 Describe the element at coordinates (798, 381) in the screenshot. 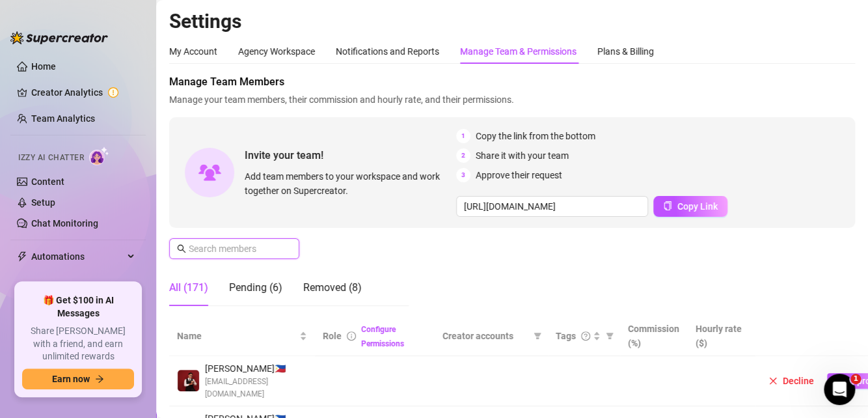

I see `span: Decline` at that location.